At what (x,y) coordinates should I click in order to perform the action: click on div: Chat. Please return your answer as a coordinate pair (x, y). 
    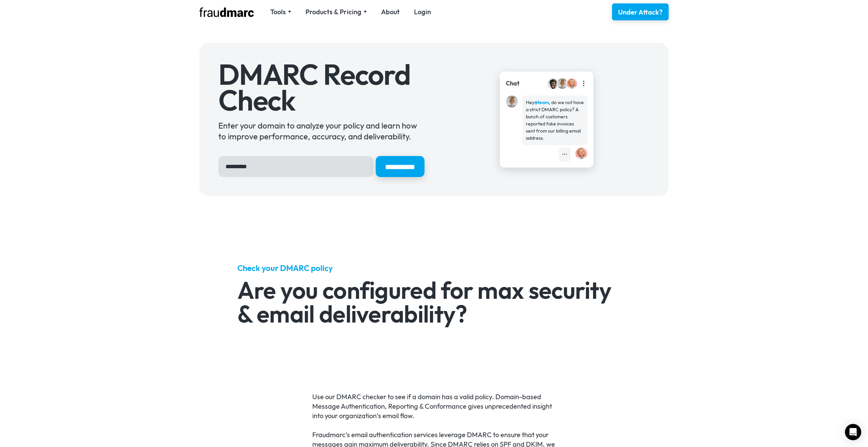
    Looking at the image, I should click on (513, 84).